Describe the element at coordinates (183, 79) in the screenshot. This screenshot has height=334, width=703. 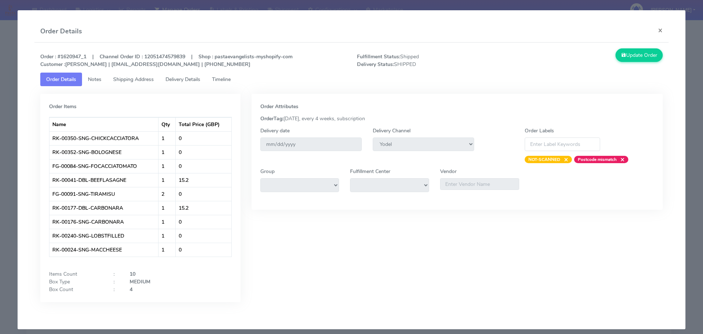
I see `span: Delivery Details` at that location.